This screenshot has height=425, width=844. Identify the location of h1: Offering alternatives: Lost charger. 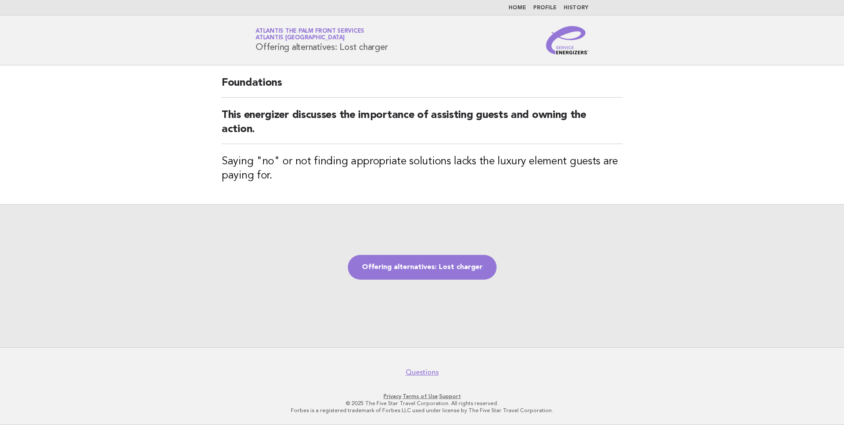
(321, 40).